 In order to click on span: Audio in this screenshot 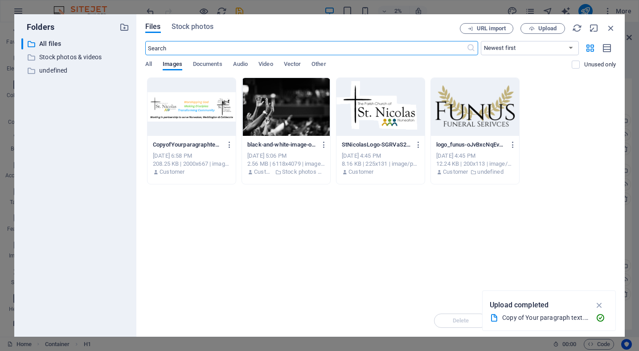, I will do `click(240, 65)`.